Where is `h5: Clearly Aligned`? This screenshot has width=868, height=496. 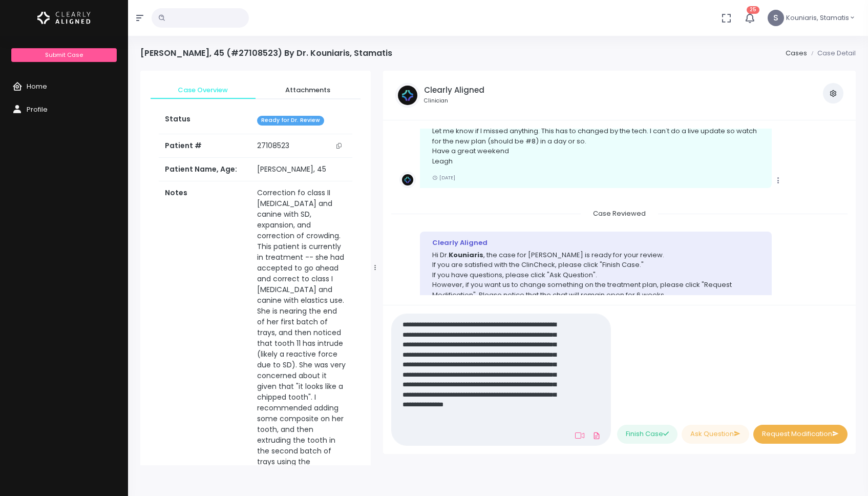
h5: Clearly Aligned is located at coordinates (454, 90).